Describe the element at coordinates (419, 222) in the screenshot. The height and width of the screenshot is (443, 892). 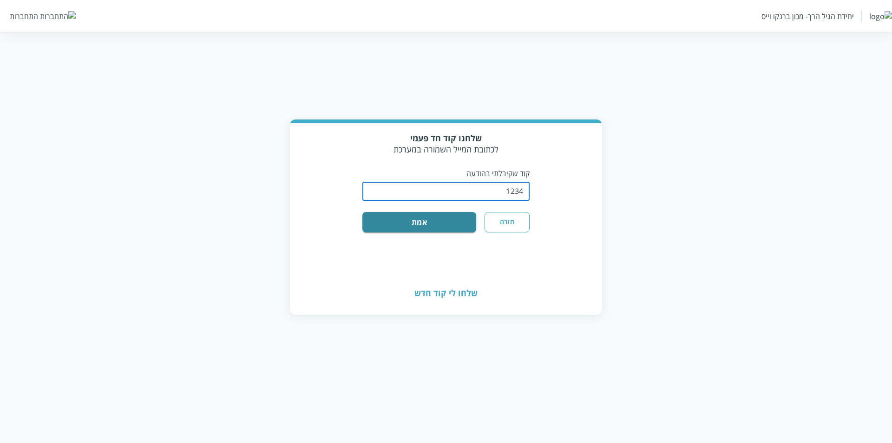
I see `button: אמת` at that location.